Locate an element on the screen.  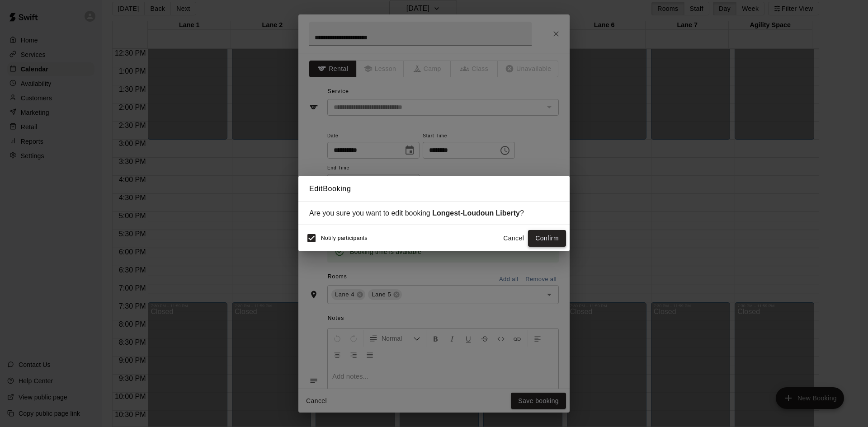
div: Are you sure you want to edit booking ? is located at coordinates (434, 213).